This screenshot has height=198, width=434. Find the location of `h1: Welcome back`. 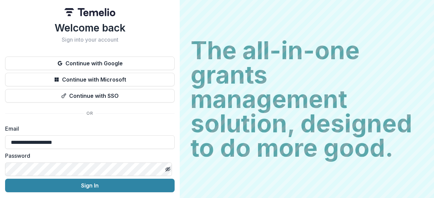

h1: Welcome back is located at coordinates (90, 28).